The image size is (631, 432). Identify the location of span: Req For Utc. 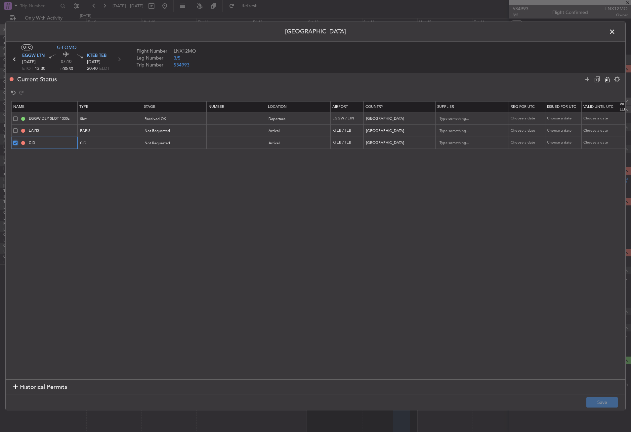
(523, 107).